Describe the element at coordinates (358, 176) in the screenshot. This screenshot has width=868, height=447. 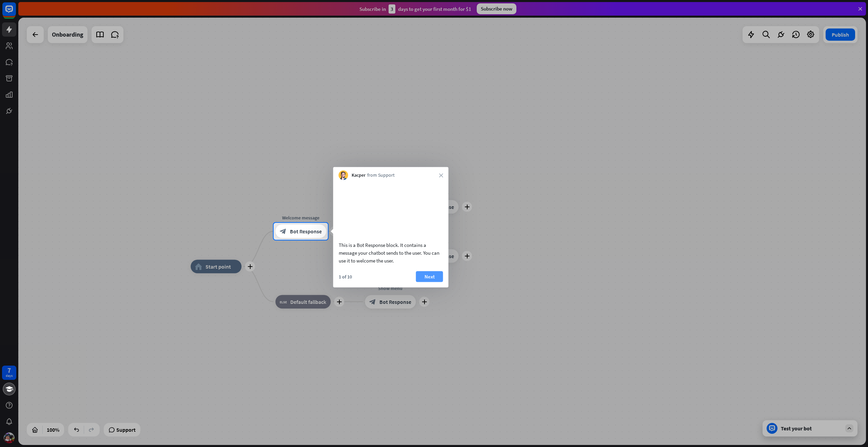
I see `span: Kacper` at that location.